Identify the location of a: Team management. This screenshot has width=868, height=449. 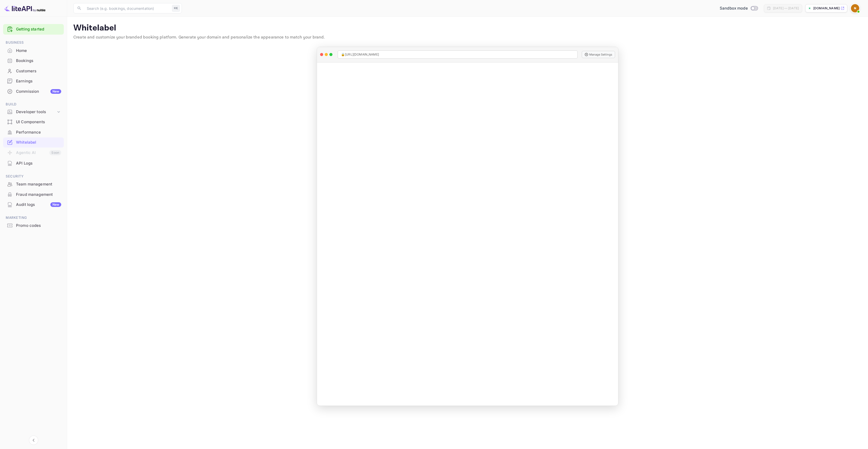
(33, 184).